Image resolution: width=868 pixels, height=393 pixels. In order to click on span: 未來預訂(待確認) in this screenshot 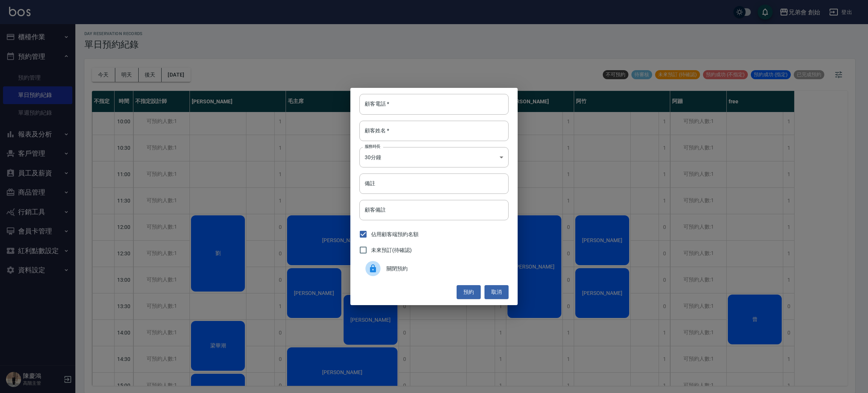, I will do `click(391, 250)`.